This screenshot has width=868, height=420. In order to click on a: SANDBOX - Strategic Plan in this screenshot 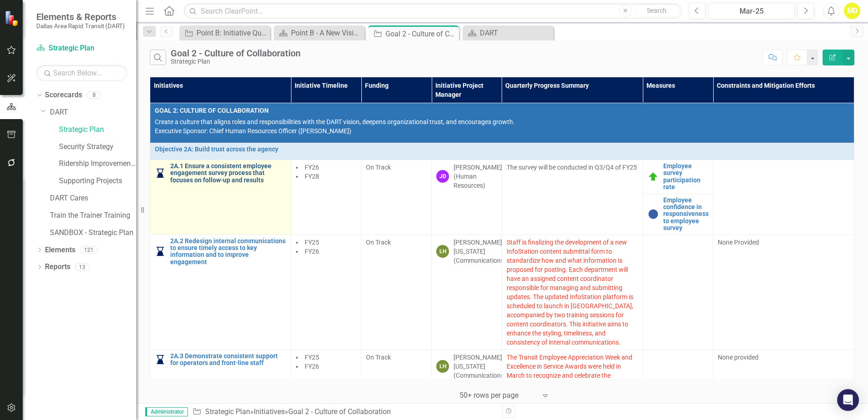, I will do `click(93, 232)`.